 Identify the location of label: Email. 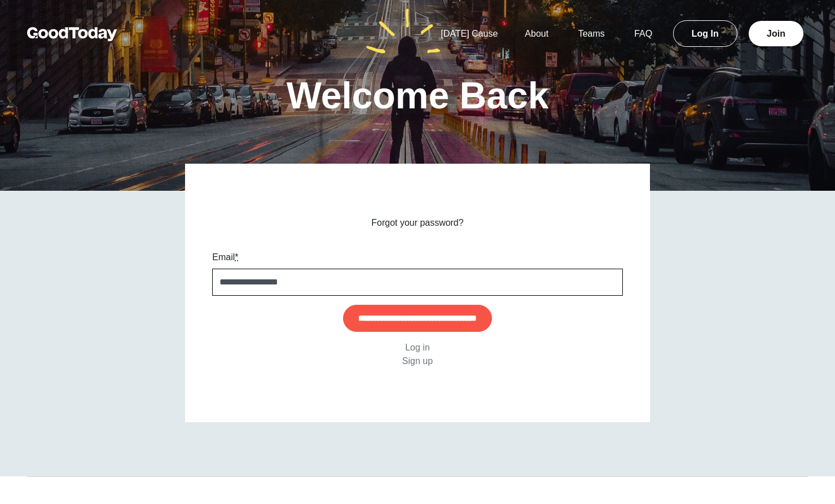
(225, 258).